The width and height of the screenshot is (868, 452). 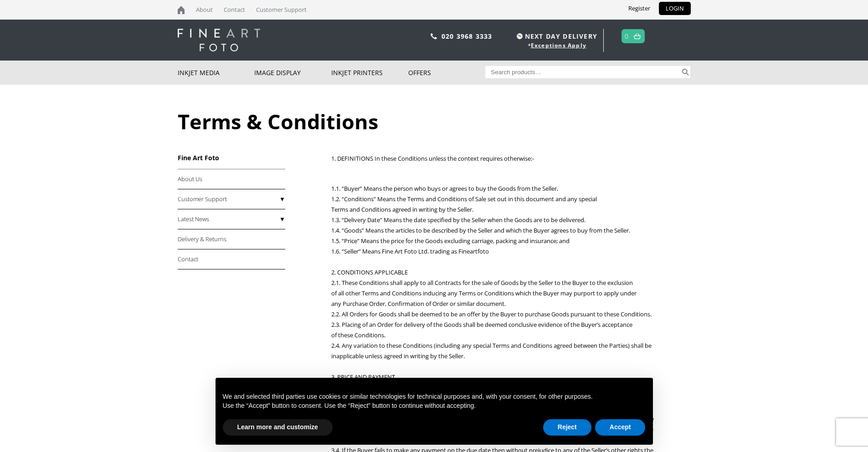 What do you see at coordinates (675, 8) in the screenshot?
I see `a: LOGIN` at bounding box center [675, 8].